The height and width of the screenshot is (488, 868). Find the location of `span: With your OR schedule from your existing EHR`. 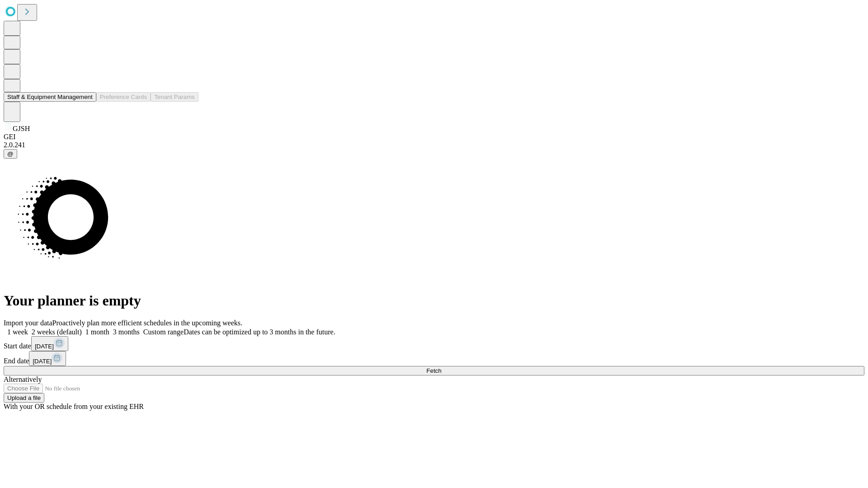

span: With your OR schedule from your existing EHR is located at coordinates (74, 406).